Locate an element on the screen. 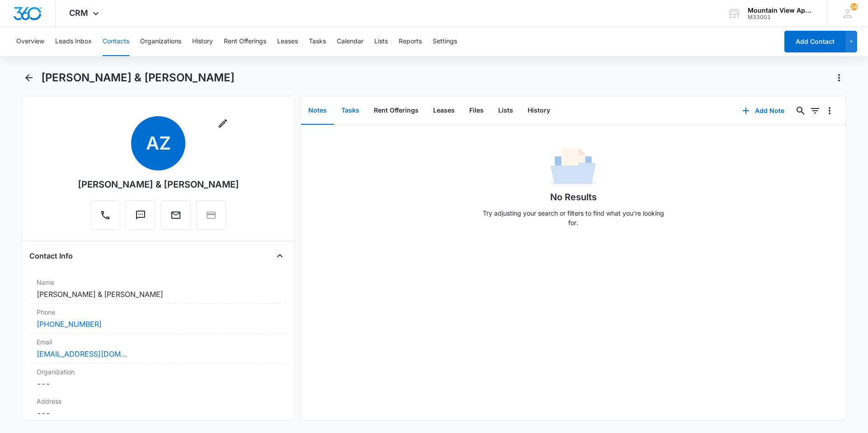 This screenshot has height=433, width=868. button: Notes is located at coordinates (317, 111).